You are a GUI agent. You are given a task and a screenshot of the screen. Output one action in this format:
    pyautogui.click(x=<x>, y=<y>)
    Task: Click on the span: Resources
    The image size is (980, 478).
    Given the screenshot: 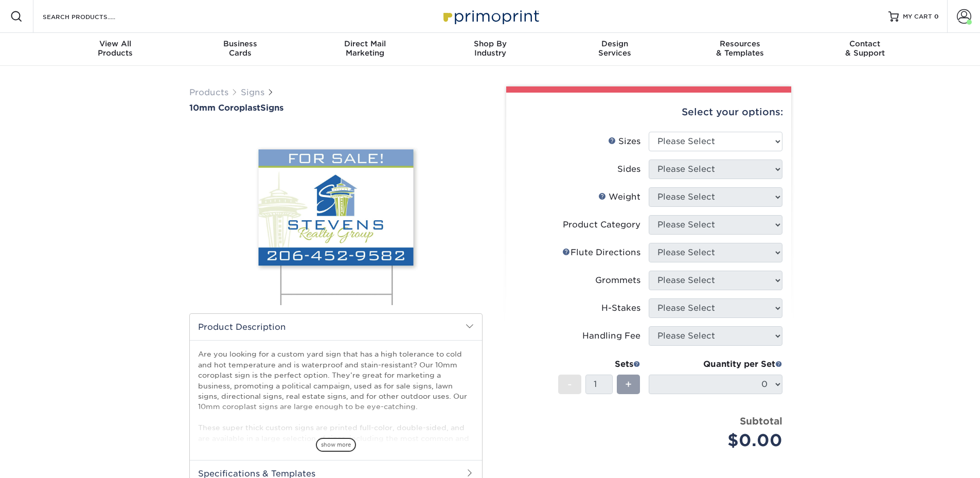 What is the action you would take?
    pyautogui.click(x=740, y=44)
    